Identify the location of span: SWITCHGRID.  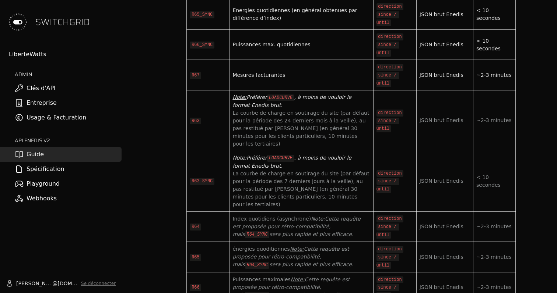
(63, 22).